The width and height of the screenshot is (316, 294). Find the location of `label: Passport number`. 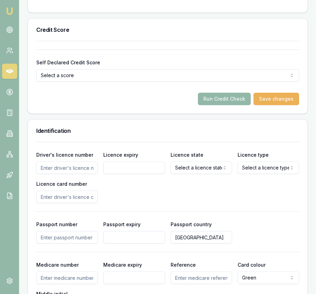

label: Passport number is located at coordinates (57, 224).